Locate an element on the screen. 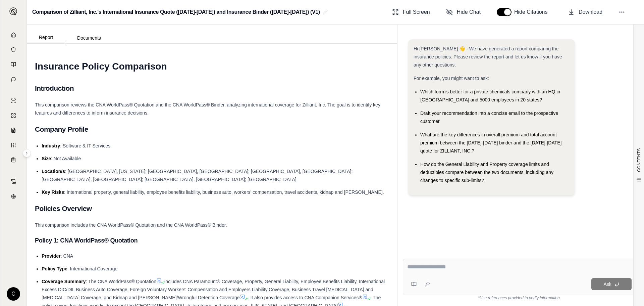 The image size is (644, 306). span: Ask is located at coordinates (607, 284).